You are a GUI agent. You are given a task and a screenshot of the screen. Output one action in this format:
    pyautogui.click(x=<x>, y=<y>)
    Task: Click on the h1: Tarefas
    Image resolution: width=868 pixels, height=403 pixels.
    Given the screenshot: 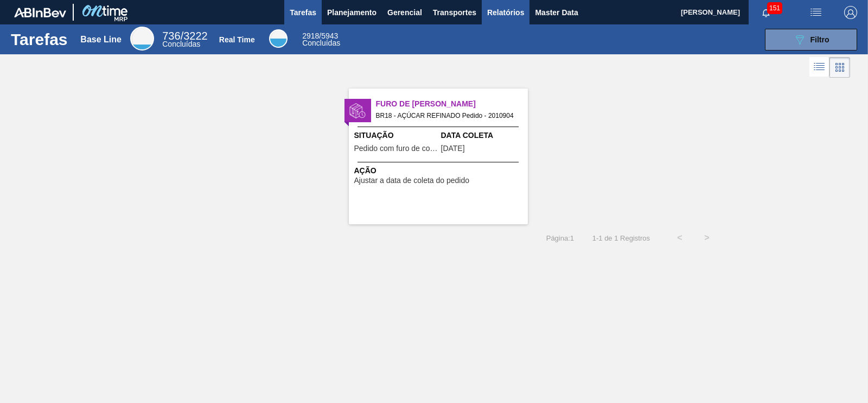 What is the action you would take?
    pyautogui.click(x=39, y=39)
    